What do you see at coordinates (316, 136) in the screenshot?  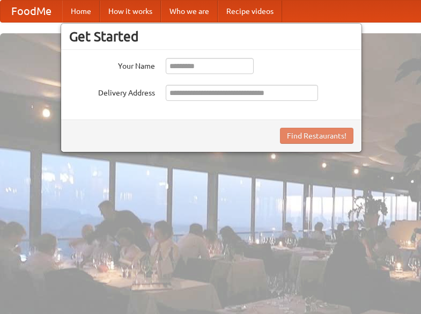 I see `button: Find Restaurants!` at bounding box center [316, 136].